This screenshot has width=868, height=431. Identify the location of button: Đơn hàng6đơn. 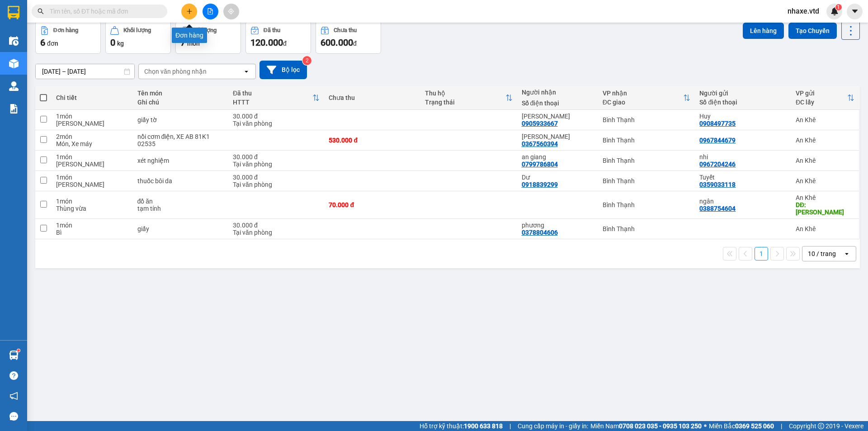
(68, 37).